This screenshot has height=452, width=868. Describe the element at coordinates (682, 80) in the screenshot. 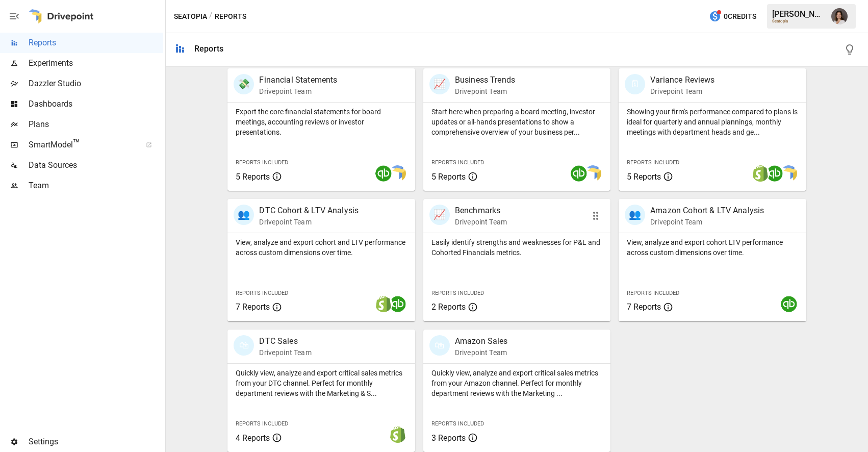

I see `p: Variance Reviews` at that location.